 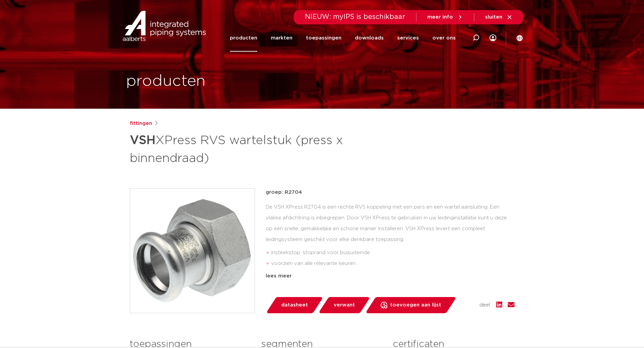 What do you see at coordinates (141, 123) in the screenshot?
I see `a: fittingen` at bounding box center [141, 123].